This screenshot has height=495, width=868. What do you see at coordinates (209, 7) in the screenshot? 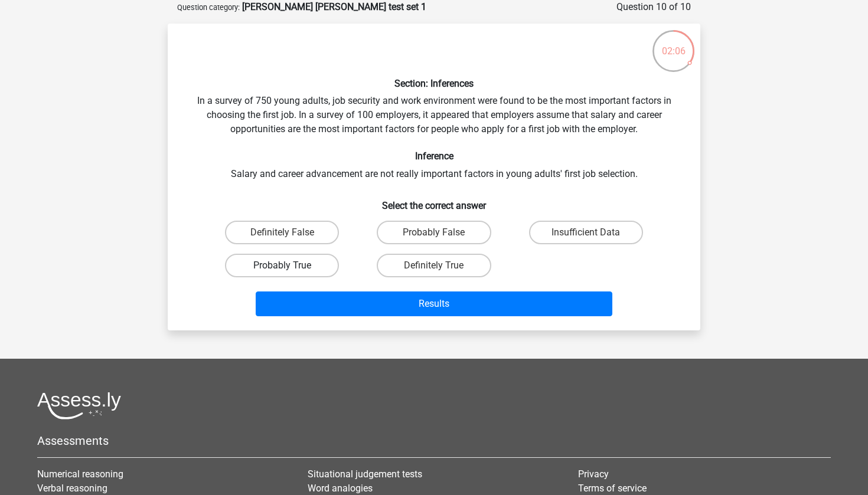
I see `small: Question category:` at bounding box center [209, 7].